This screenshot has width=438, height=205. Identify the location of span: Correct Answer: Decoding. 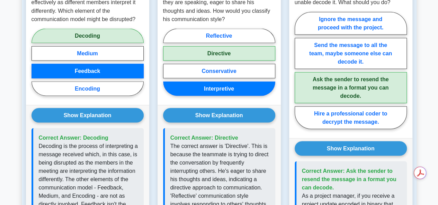
(73, 137).